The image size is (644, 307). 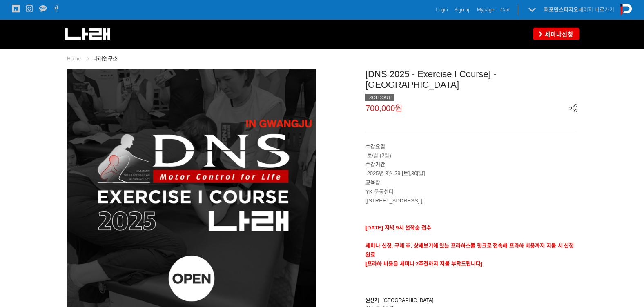 I want to click on a: Home, so click(x=74, y=58).